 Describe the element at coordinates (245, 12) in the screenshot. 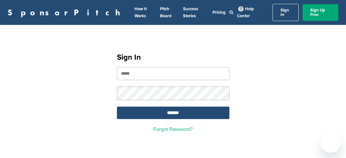

I see `a: Help Center` at that location.